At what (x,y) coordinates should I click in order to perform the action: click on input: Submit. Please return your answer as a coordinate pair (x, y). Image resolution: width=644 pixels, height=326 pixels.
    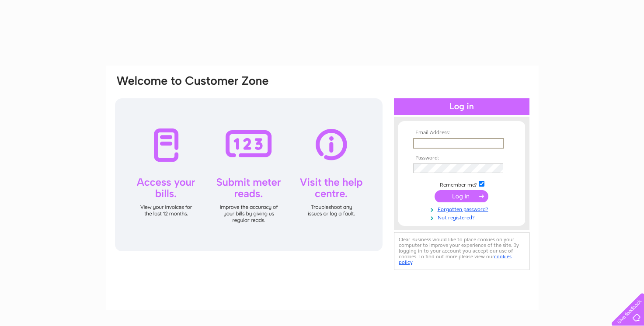
    Looking at the image, I should click on (461, 196).